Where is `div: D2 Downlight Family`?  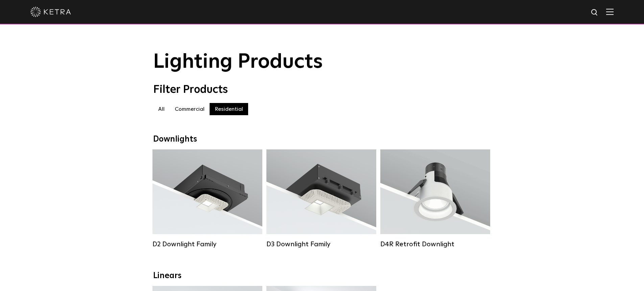
div: D2 Downlight Family is located at coordinates (207, 244).